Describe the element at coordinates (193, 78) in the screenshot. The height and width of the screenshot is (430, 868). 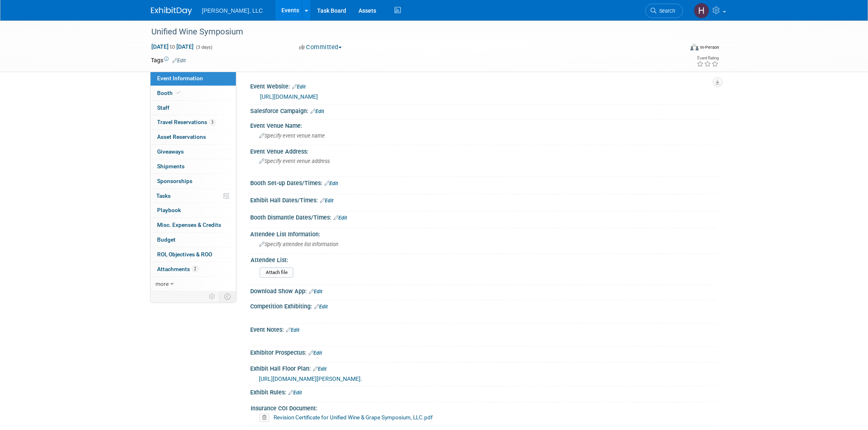
I see `a: Event Information` at that location.